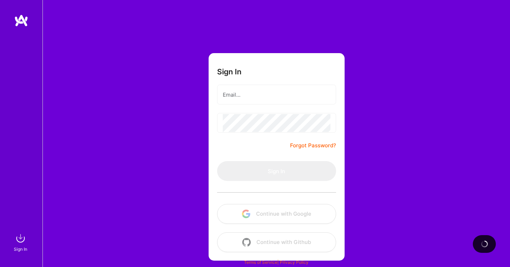  What do you see at coordinates (21, 249) in the screenshot?
I see `div: Sign In` at bounding box center [21, 249].